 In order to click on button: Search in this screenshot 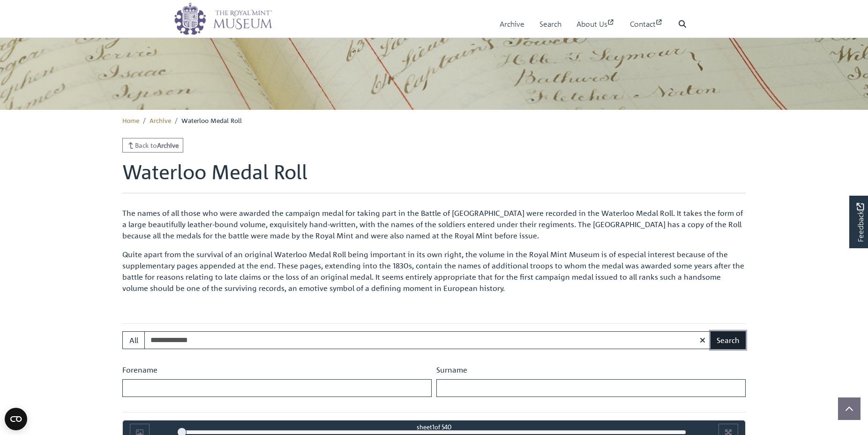, I will do `click(728, 340)`.